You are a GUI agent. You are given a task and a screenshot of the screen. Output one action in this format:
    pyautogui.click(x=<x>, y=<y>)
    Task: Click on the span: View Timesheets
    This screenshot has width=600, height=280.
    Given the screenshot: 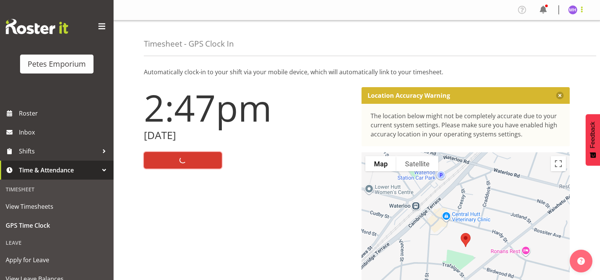 What is the action you would take?
    pyautogui.click(x=57, y=206)
    